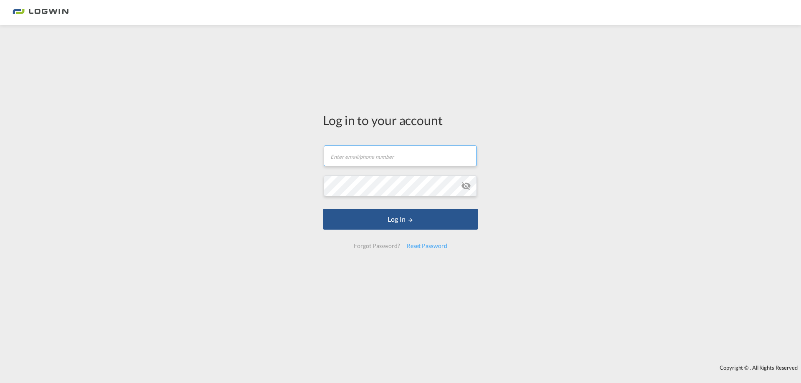  I want to click on img: bc73a0e0d8c111efacd525e4c8ad7d32.png, so click(40, 13).